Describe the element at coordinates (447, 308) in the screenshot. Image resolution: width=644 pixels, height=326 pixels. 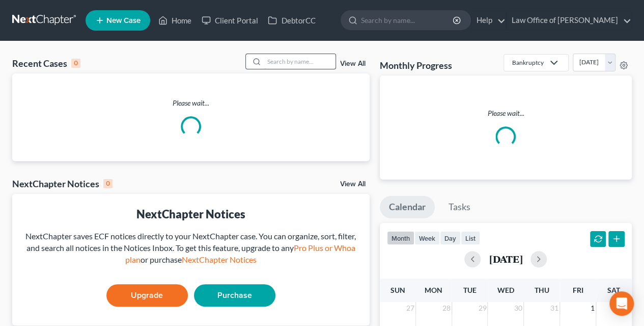
I see `span: 28` at that location.